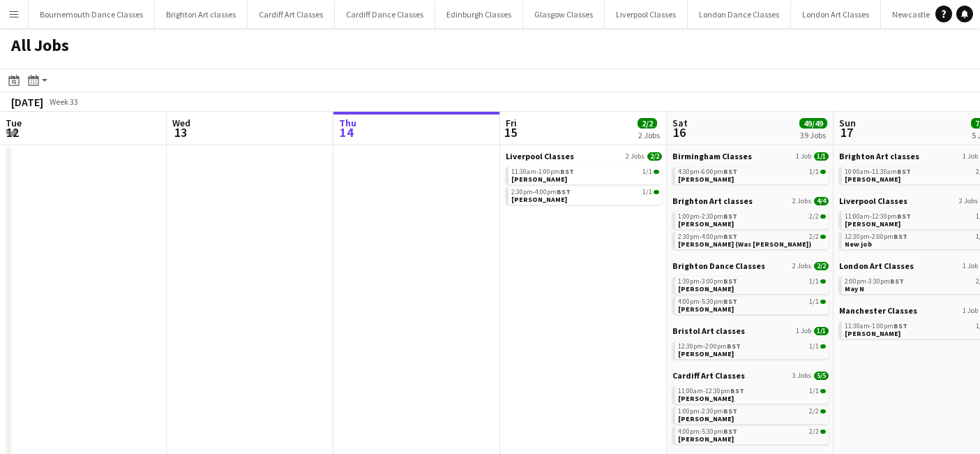 The height and width of the screenshot is (454, 980). I want to click on span: 1:00pm-2:30pm, so click(708, 412).